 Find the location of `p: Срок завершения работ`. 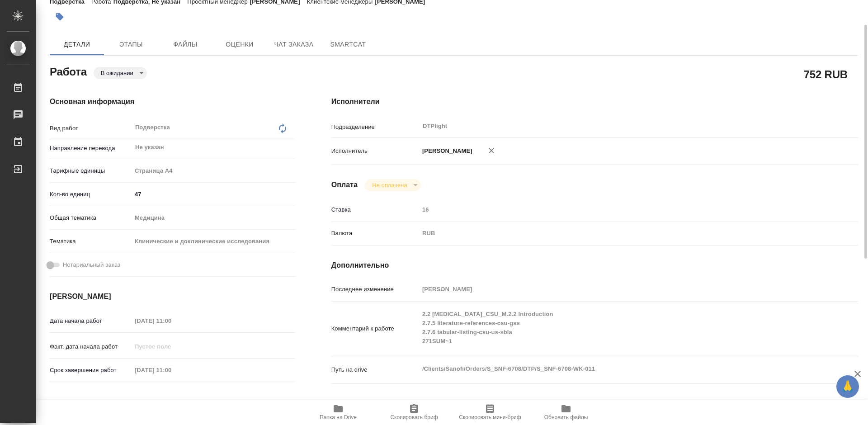

p: Срок завершения работ is located at coordinates (90, 370).